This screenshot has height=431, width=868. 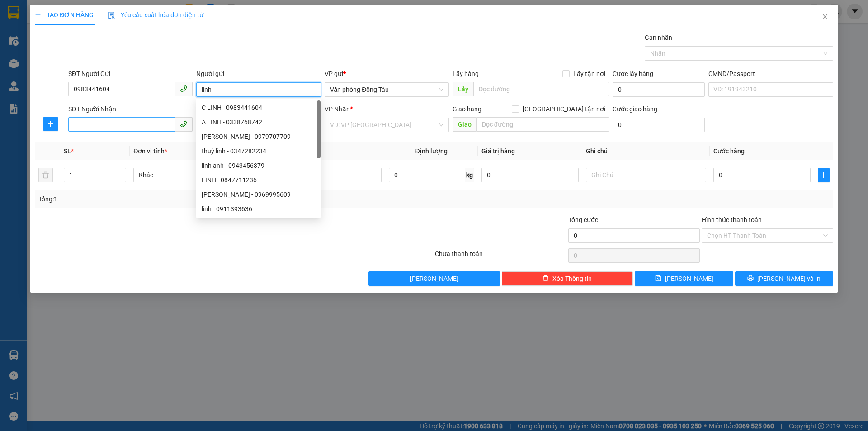 I want to click on input: Cước giao hàng, so click(x=658, y=124).